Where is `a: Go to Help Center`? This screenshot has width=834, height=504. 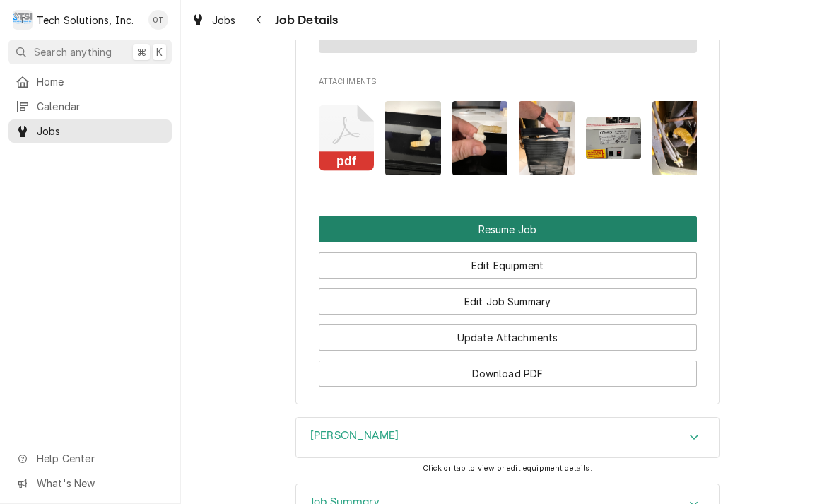
a: Go to Help Center is located at coordinates (90, 458).